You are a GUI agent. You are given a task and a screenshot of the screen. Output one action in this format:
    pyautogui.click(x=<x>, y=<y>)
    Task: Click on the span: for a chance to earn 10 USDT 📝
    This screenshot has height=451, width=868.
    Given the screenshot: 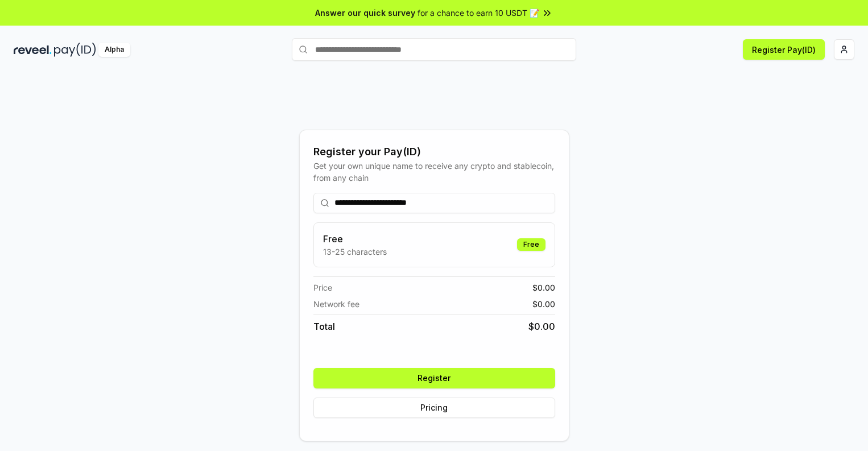 What is the action you would take?
    pyautogui.click(x=478, y=12)
    